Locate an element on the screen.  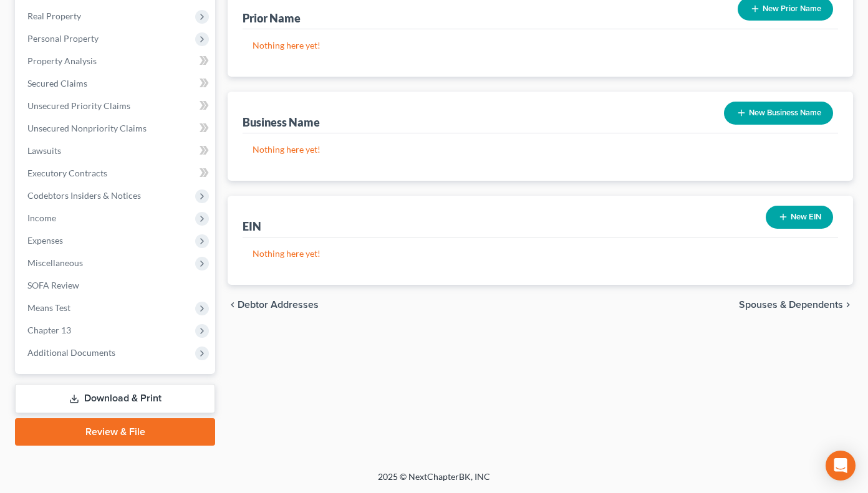
button: Spouses & Dependents chevron_right is located at coordinates (796, 305).